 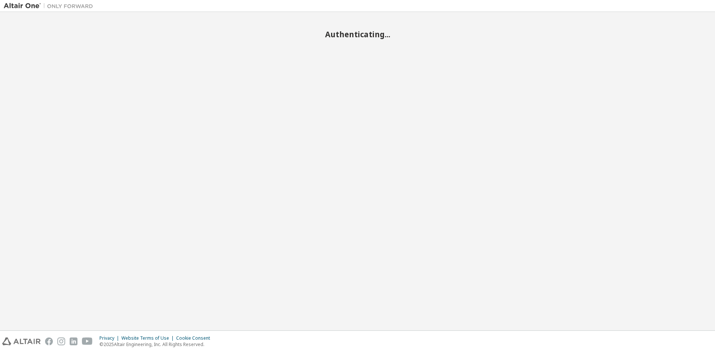 What do you see at coordinates (149, 338) in the screenshot?
I see `div: Website Terms of Use` at bounding box center [149, 338].